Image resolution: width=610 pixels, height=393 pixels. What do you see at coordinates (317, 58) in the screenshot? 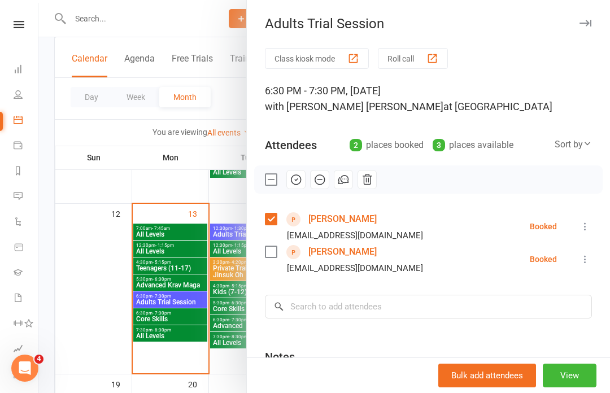
I see `button: Class kiosk mode` at bounding box center [317, 58].